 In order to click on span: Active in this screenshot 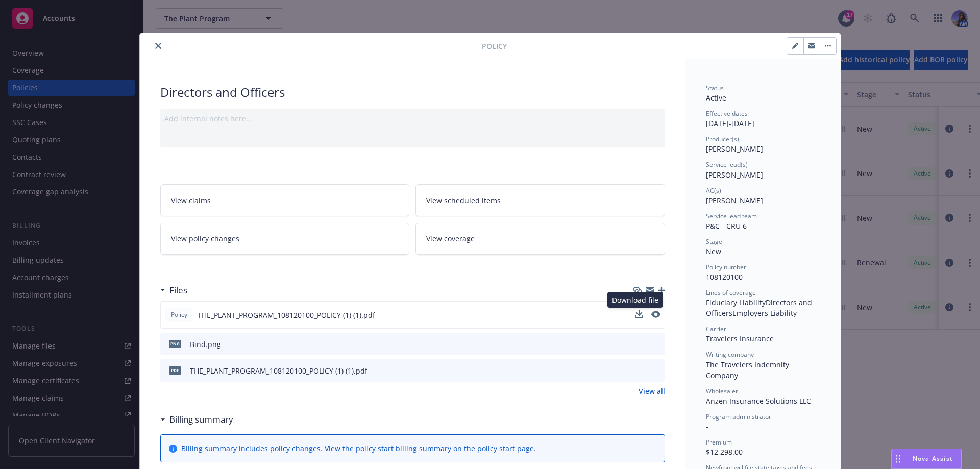, I will do `click(716, 97)`.